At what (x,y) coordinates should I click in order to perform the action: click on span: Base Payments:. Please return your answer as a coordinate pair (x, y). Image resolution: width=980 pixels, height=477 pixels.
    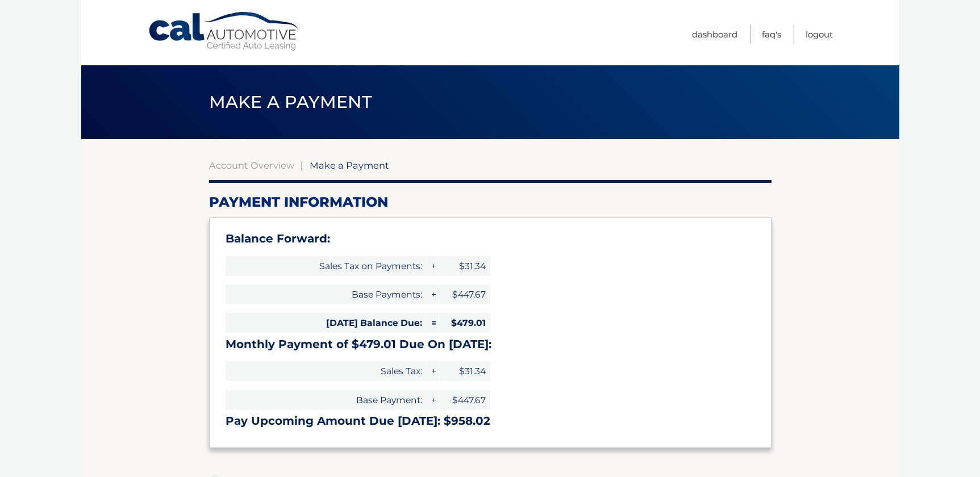
    Looking at the image, I should click on (326, 294).